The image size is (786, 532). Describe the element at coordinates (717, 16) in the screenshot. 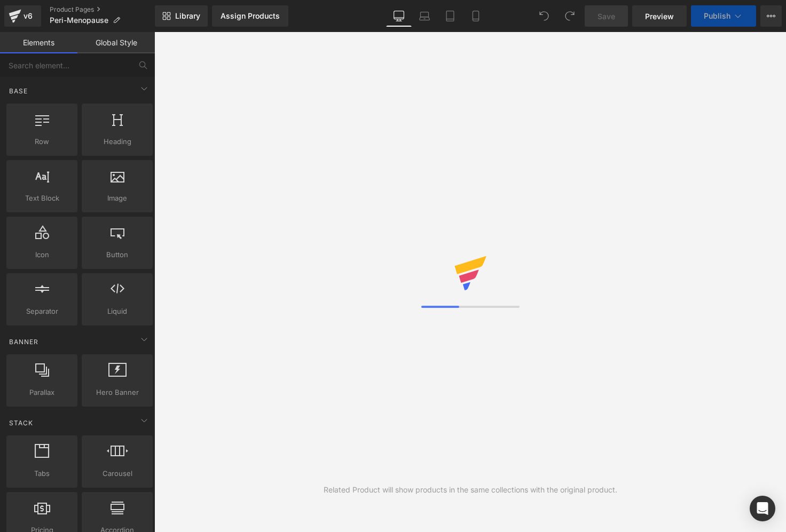

I see `span: Publish` at that location.